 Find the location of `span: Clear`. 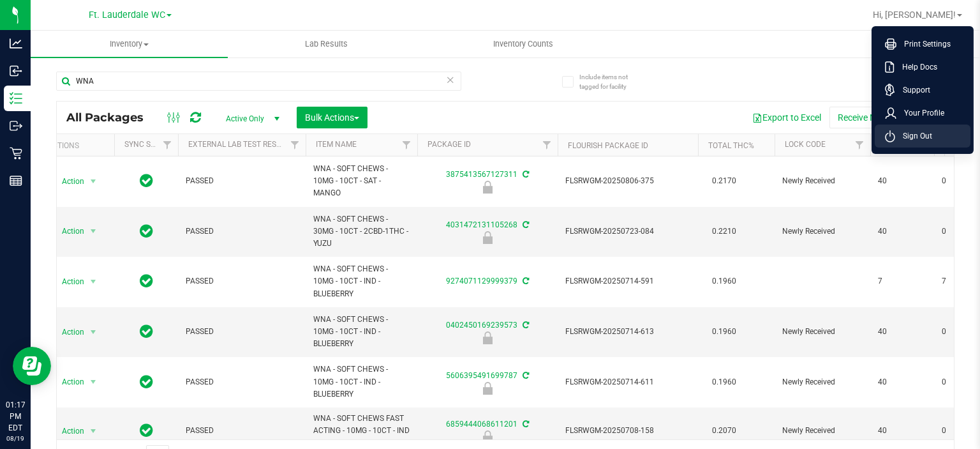

span: Clear is located at coordinates (451, 80).